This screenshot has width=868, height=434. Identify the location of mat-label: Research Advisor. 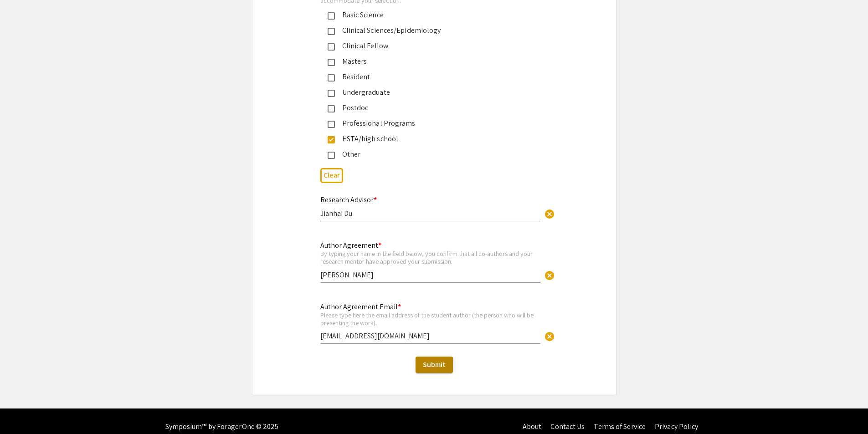
(349, 199).